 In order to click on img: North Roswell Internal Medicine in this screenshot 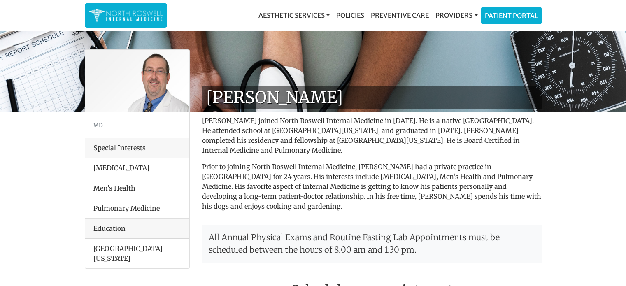, I will do `click(126, 15)`.